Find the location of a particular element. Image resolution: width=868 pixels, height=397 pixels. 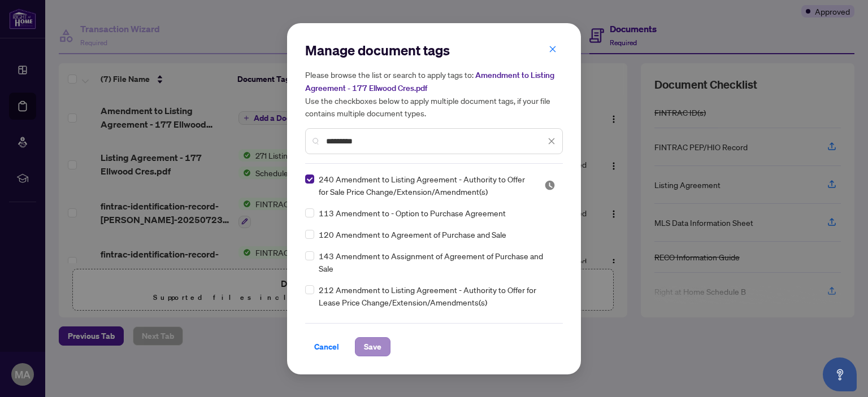

span: Amendment to Listing Agreement - 177 Ellwood Cres.pdf is located at coordinates (430, 81).